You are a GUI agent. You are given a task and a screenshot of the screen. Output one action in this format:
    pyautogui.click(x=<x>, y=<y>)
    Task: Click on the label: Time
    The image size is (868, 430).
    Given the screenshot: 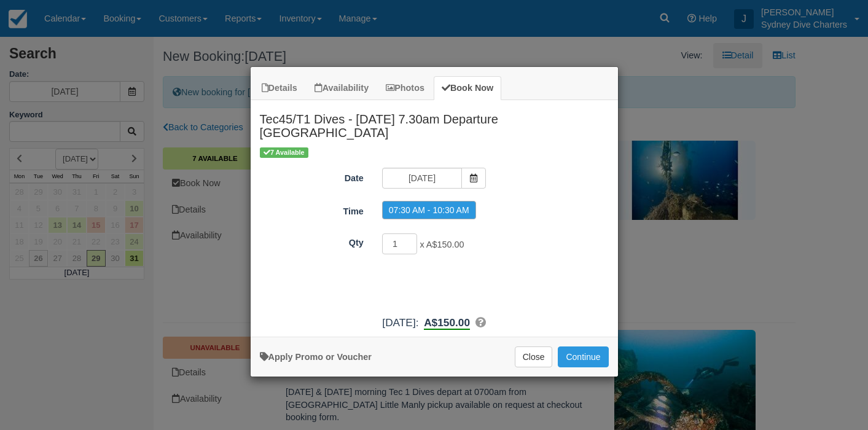 What is the action you would take?
    pyautogui.click(x=311, y=209)
    